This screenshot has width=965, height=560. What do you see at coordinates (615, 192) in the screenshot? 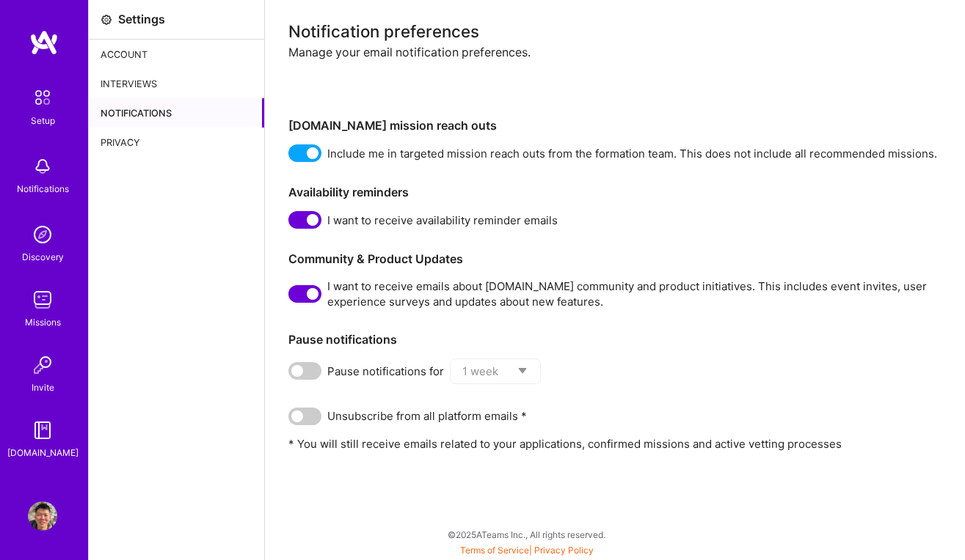
I see `h3: Availability reminders` at bounding box center [615, 192].